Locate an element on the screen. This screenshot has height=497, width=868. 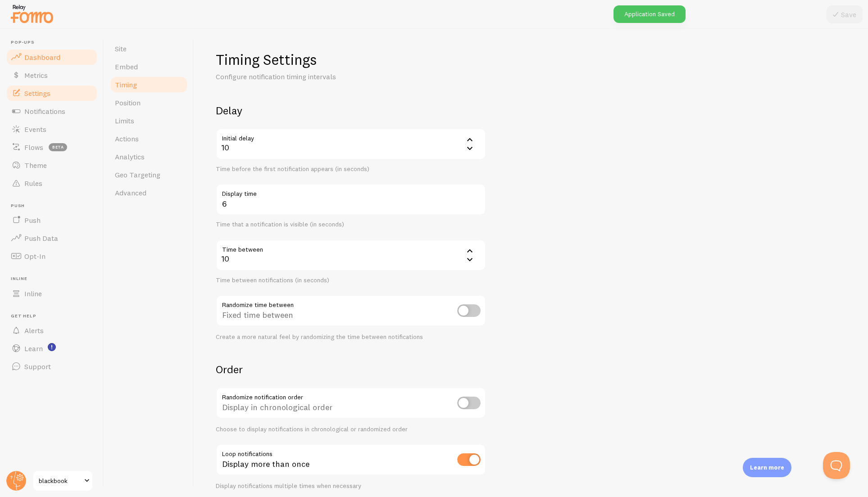
div: Create a more natural feel by randomizing the time between notifications is located at coordinates (351, 337).